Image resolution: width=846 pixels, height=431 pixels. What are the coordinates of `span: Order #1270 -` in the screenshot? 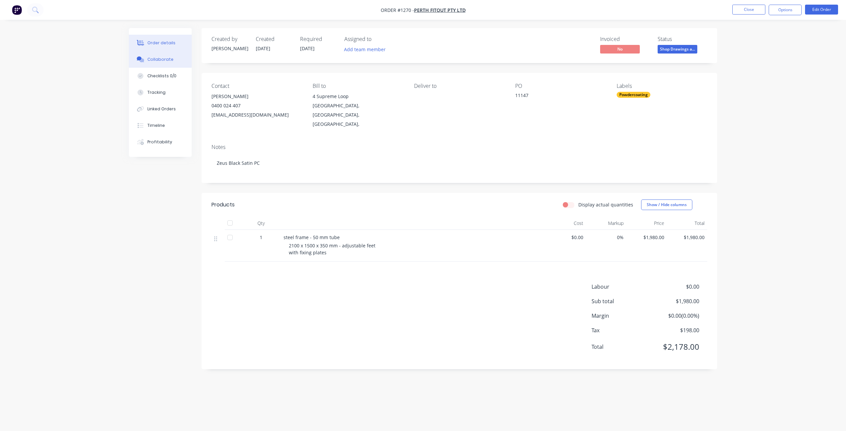 It's located at (397, 10).